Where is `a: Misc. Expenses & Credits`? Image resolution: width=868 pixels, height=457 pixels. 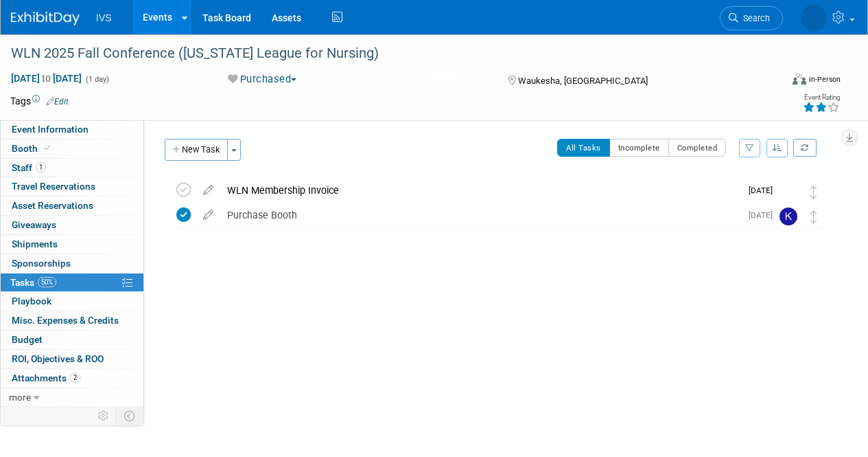
a: Misc. Expenses & Credits is located at coordinates (72, 320).